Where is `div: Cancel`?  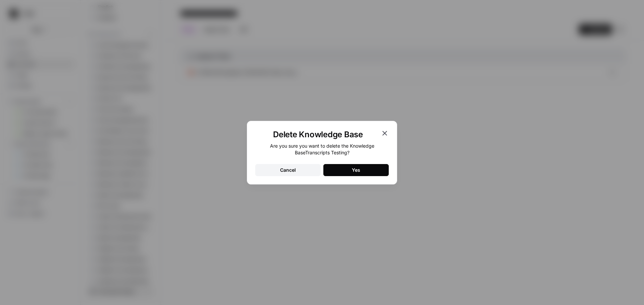 div: Cancel is located at coordinates (287, 170).